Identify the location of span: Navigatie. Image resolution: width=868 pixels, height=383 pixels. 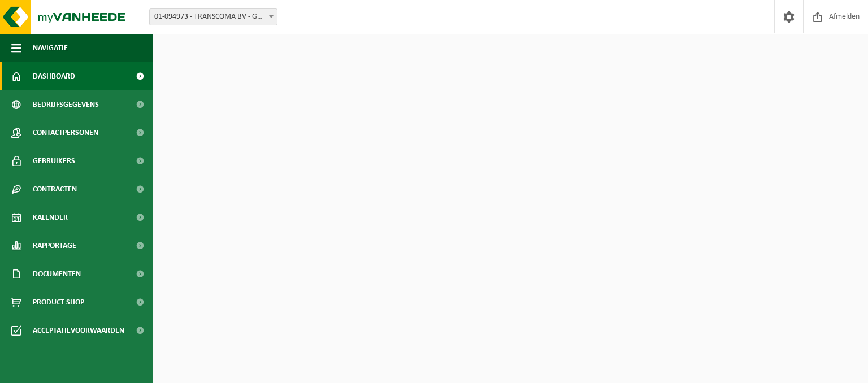
(51, 48).